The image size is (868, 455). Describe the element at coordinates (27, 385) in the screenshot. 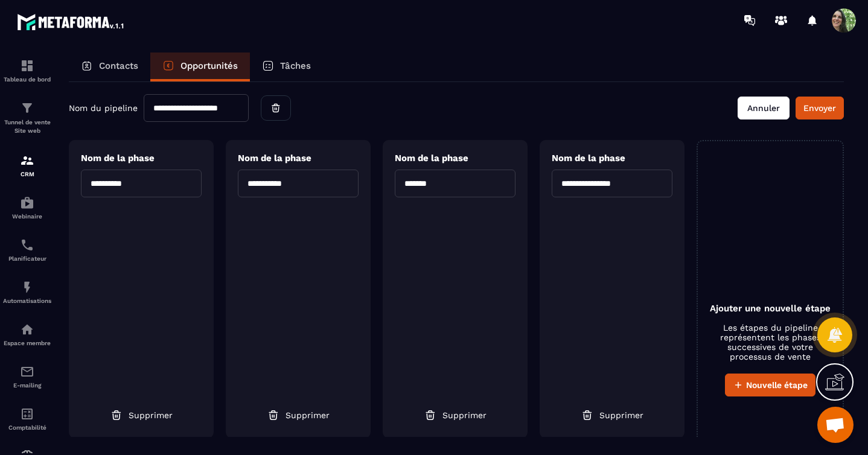

I see `p: E-mailing` at that location.